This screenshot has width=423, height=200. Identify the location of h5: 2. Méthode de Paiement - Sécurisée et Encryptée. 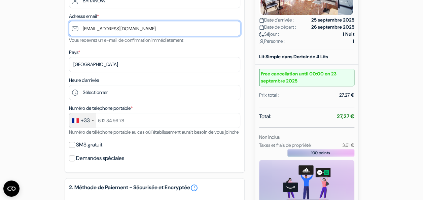
(154, 188).